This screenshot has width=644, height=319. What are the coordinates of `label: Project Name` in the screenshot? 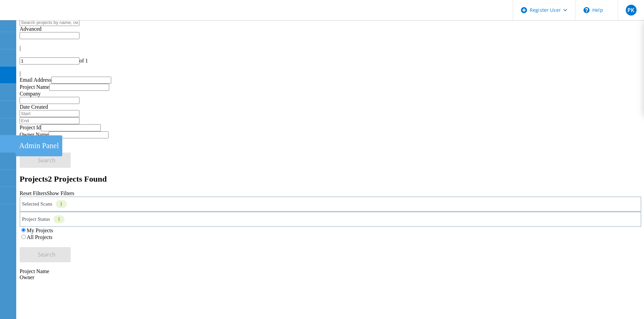 It's located at (35, 87).